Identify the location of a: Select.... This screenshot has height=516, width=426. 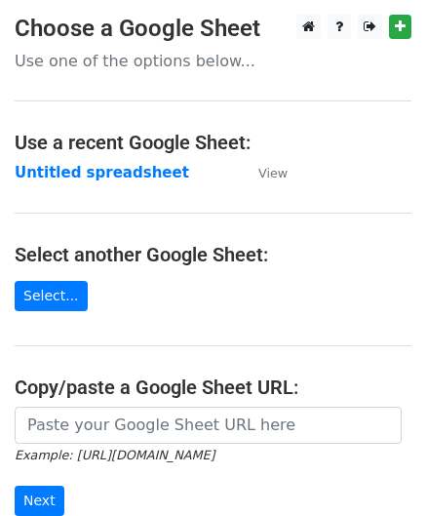
(51, 295).